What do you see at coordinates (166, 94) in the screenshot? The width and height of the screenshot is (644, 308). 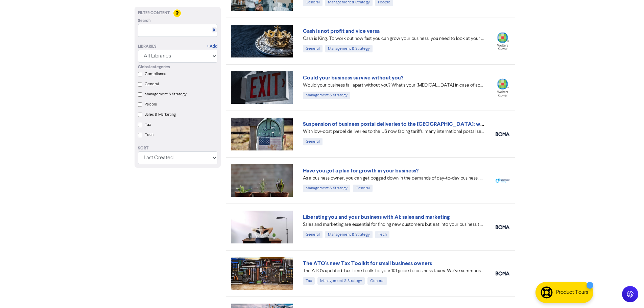 I see `label: Management & Strategy` at bounding box center [166, 94].